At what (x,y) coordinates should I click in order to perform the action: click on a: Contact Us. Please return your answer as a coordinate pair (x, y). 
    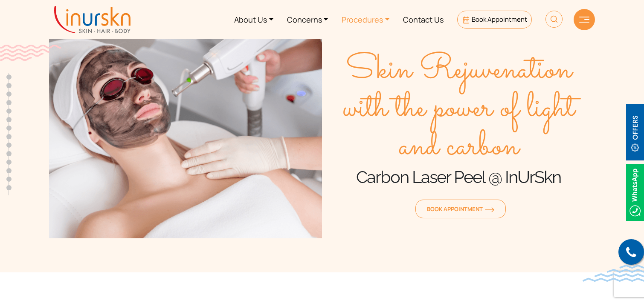
    Looking at the image, I should click on (423, 19).